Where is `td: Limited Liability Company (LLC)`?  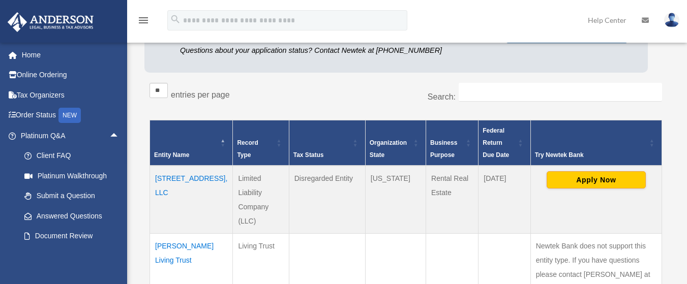
td: Limited Liability Company (LLC) is located at coordinates (261, 200).